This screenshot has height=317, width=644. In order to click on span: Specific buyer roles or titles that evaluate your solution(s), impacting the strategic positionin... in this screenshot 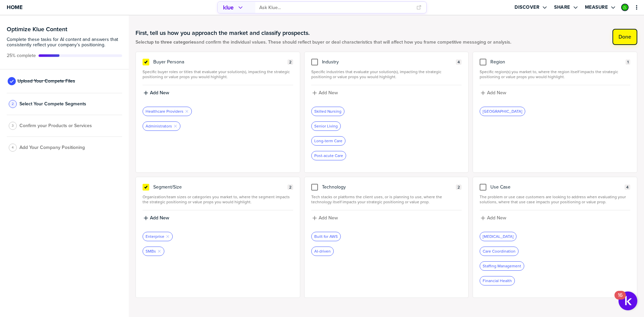, I will do `click(218, 74)`.